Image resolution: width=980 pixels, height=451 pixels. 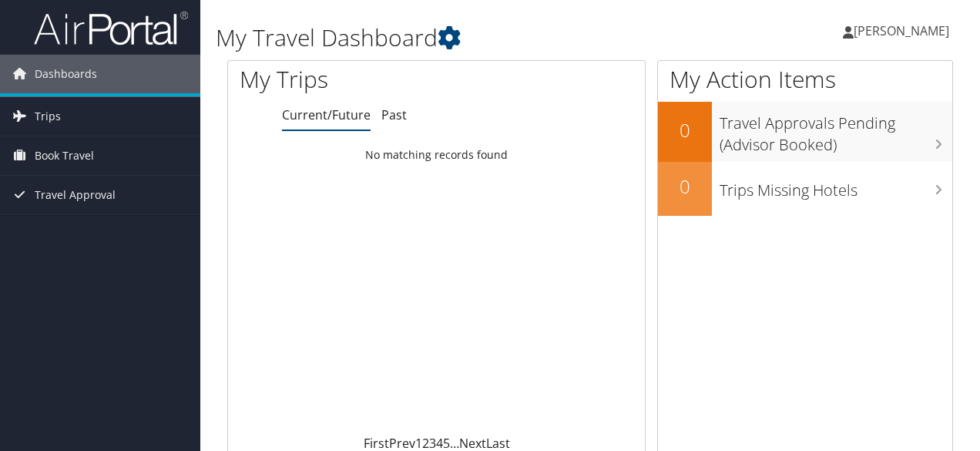 I want to click on span: Travel Approval, so click(x=75, y=195).